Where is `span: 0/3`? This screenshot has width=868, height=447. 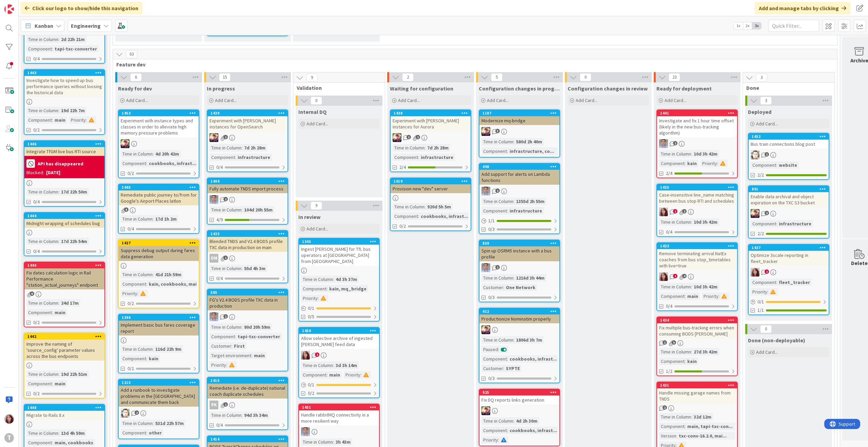
span: 0/3 is located at coordinates (491, 229).